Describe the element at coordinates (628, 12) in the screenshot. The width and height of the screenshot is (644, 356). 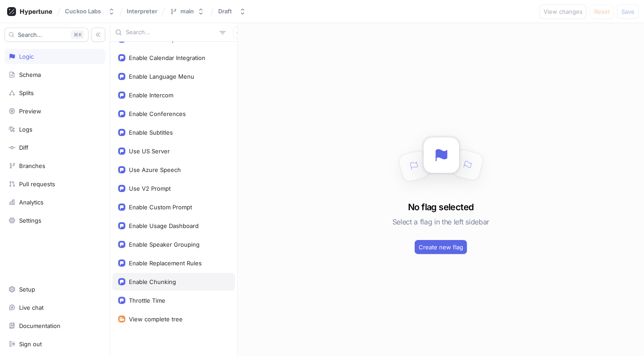
I see `span: Save` at that location.